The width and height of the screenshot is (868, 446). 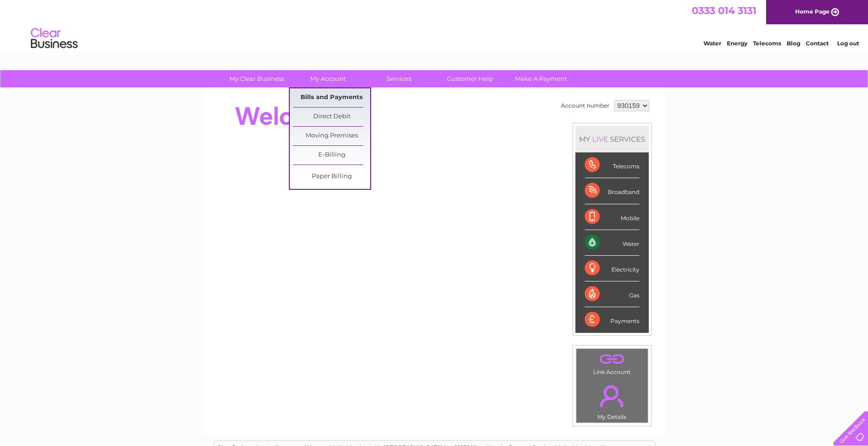 What do you see at coordinates (332, 97) in the screenshot?
I see `a: Bills and Payments` at bounding box center [332, 97].